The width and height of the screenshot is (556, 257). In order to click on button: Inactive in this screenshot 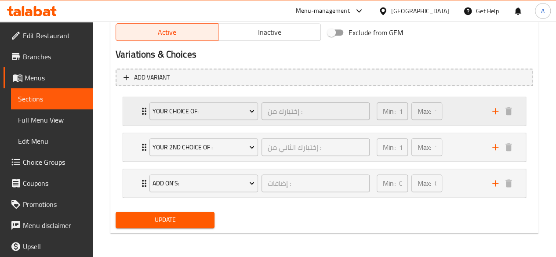, I will do `click(269, 32)`.